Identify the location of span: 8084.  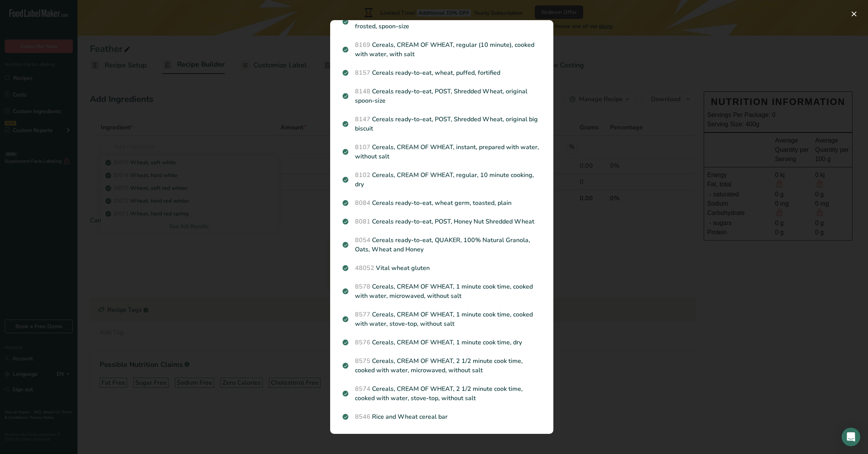
(363, 203).